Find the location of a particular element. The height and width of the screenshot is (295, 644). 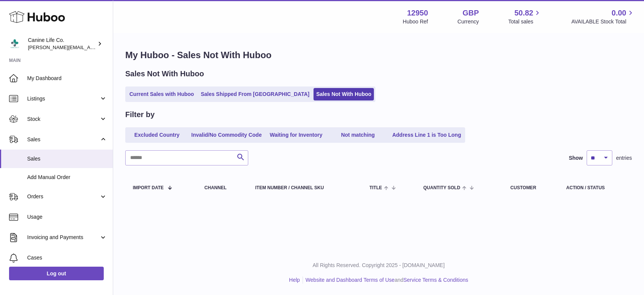

a: Website and Dashboard Terms of Use is located at coordinates (350, 280).